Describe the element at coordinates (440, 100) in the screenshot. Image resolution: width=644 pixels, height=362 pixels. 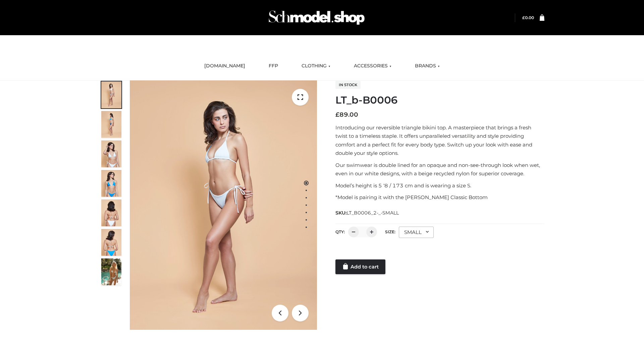
I see `h1: LT_b-B0006` at that location.